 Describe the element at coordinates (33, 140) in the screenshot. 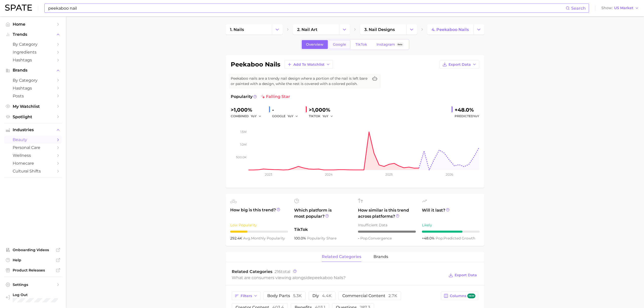

I see `span: beauty` at that location.